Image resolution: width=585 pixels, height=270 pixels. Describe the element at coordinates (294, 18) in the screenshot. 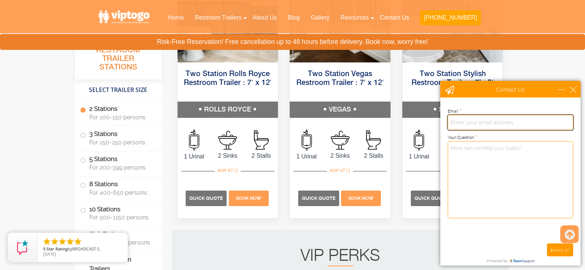

I see `a: Blog` at that location.